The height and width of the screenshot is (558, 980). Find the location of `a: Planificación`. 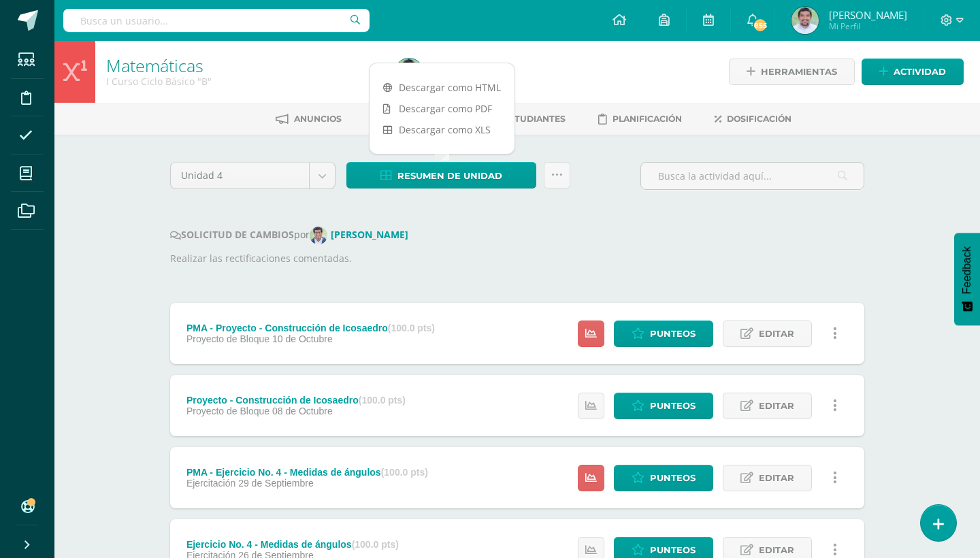

a: Planificación is located at coordinates (640, 119).